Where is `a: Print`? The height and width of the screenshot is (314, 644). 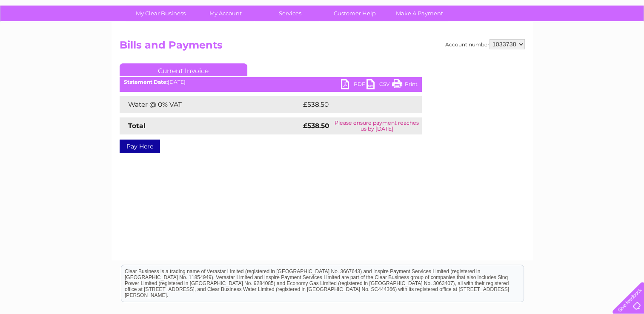 a: Print is located at coordinates (405, 85).